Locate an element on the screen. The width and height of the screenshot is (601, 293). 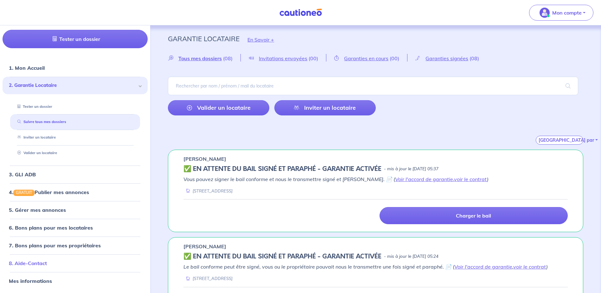
div: 3. GLI ADB is located at coordinates (75, 174).